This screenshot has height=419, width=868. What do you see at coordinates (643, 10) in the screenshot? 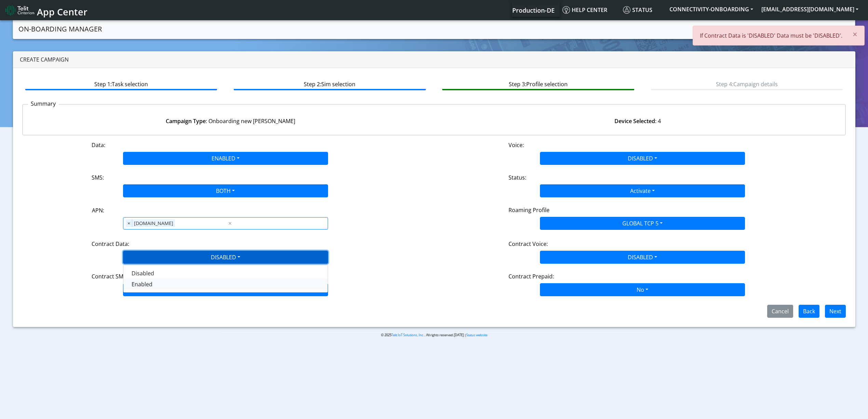
I see `a: Status` at bounding box center [643, 10].